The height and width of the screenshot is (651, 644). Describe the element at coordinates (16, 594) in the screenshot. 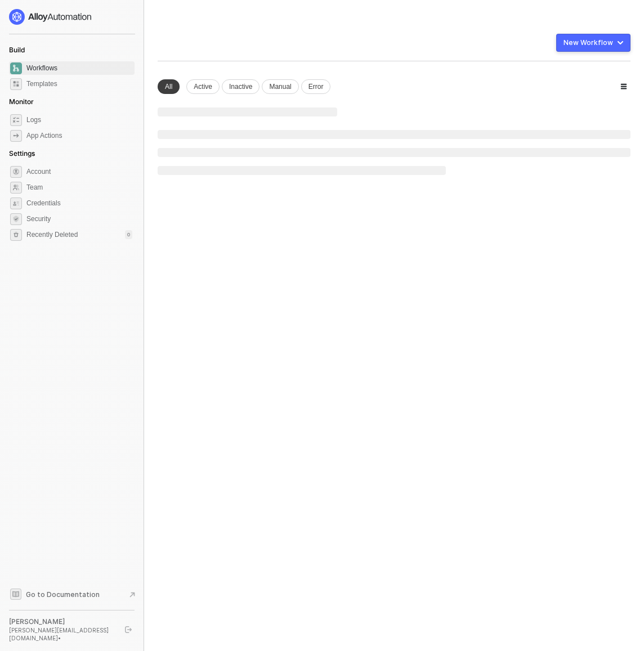

I see `span: documentation` at that location.